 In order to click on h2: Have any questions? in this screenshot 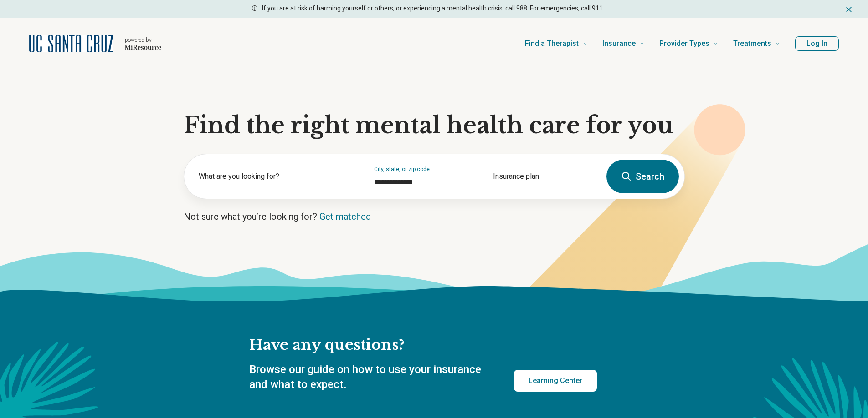, I will do `click(423, 346)`.